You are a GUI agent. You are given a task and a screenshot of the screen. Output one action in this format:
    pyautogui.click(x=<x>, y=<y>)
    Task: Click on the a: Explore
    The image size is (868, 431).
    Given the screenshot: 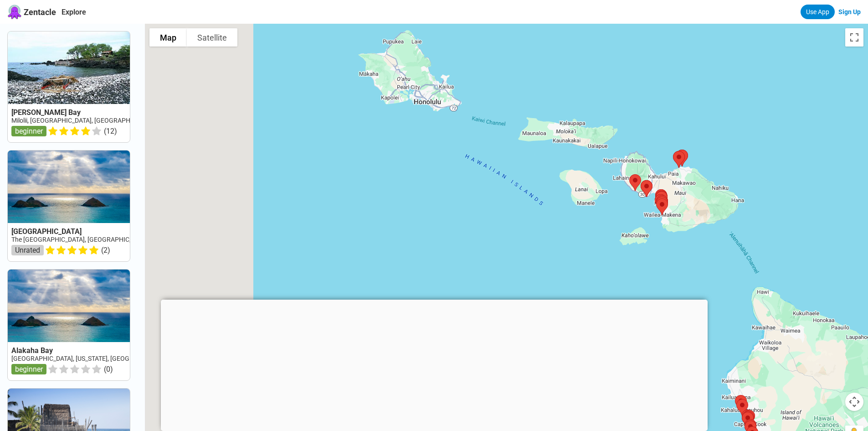 What is the action you would take?
    pyautogui.click(x=74, y=12)
    